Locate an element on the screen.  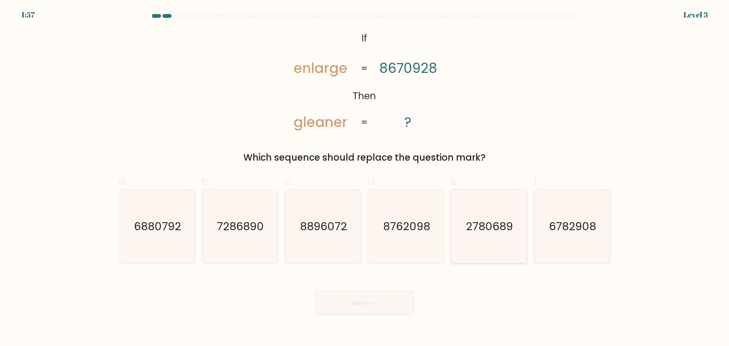
tspan: enlarge is located at coordinates (321, 68).